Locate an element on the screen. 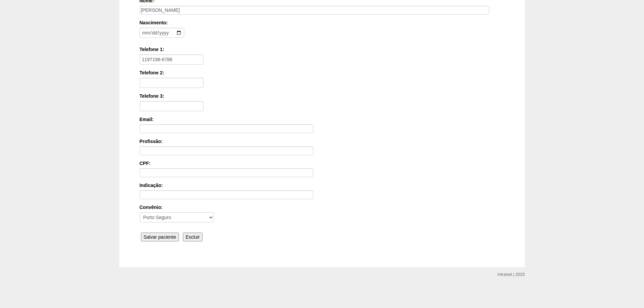 This screenshot has height=308, width=644. label: Indicação: is located at coordinates (322, 186).